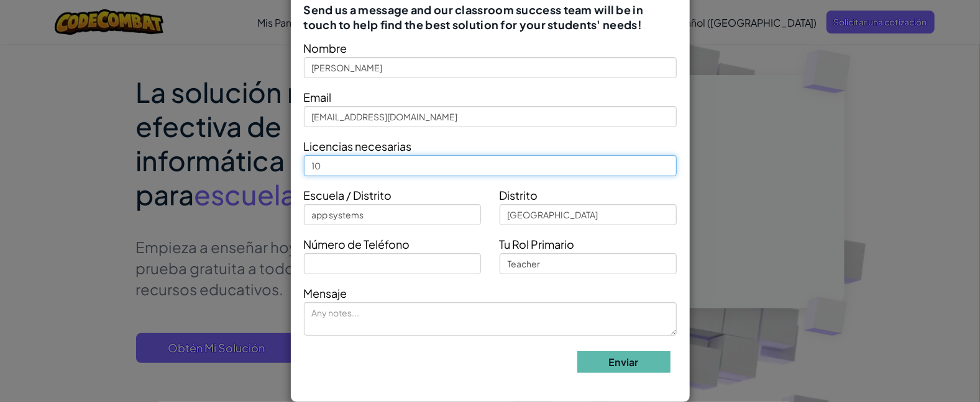 Image resolution: width=980 pixels, height=402 pixels. Describe the element at coordinates (326, 293) in the screenshot. I see `span: Mensaje` at that location.